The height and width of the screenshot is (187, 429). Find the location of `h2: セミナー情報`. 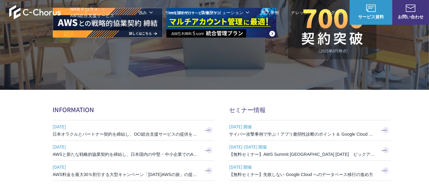

h2: セミナー情報 is located at coordinates (311, 109).